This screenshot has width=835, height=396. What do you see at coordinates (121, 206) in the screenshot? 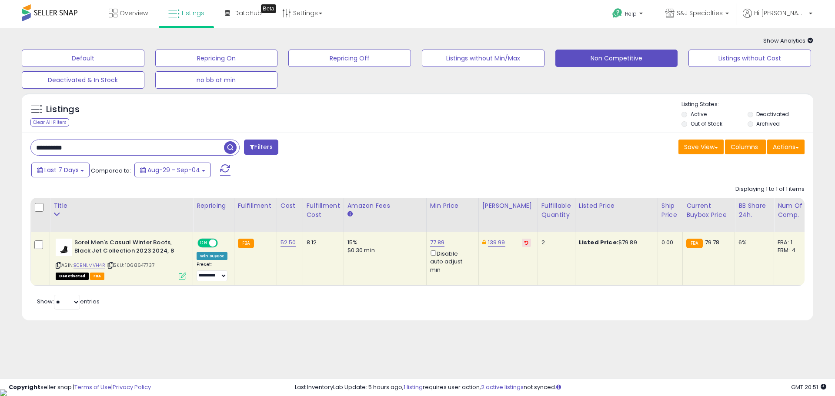
I see `div: Title` at bounding box center [121, 206].